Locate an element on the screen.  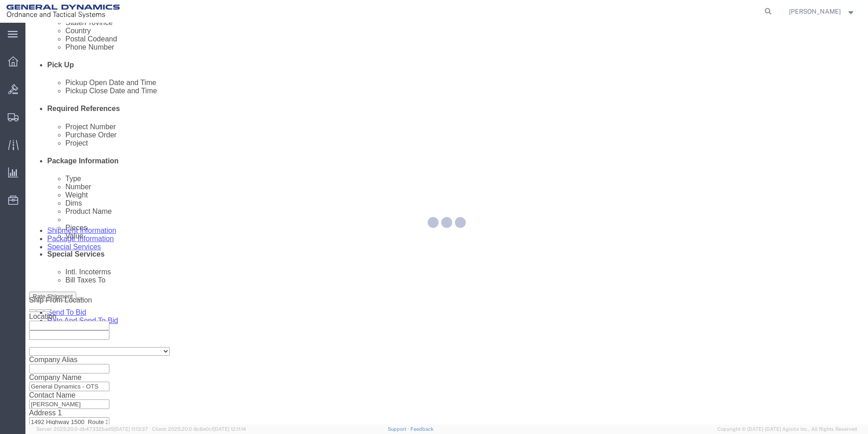
span: Server: 2025.20.0-db47332bad5 is located at coordinates (92, 429).